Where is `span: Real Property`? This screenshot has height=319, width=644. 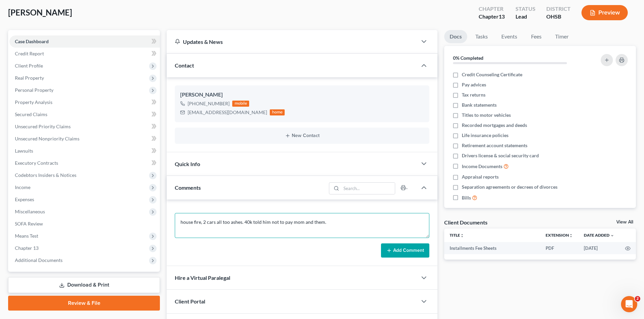
span: Real Property is located at coordinates (29, 78).